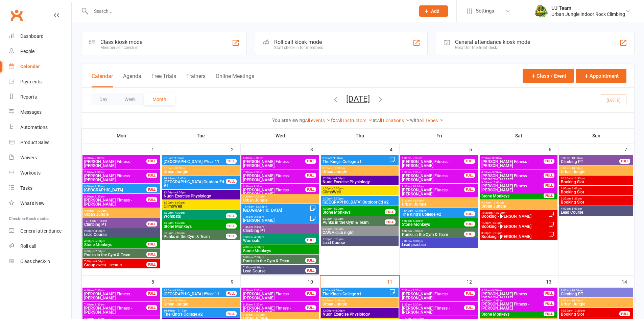  Describe the element at coordinates (201, 168) in the screenshot. I see `span: 9:30am` at that location.